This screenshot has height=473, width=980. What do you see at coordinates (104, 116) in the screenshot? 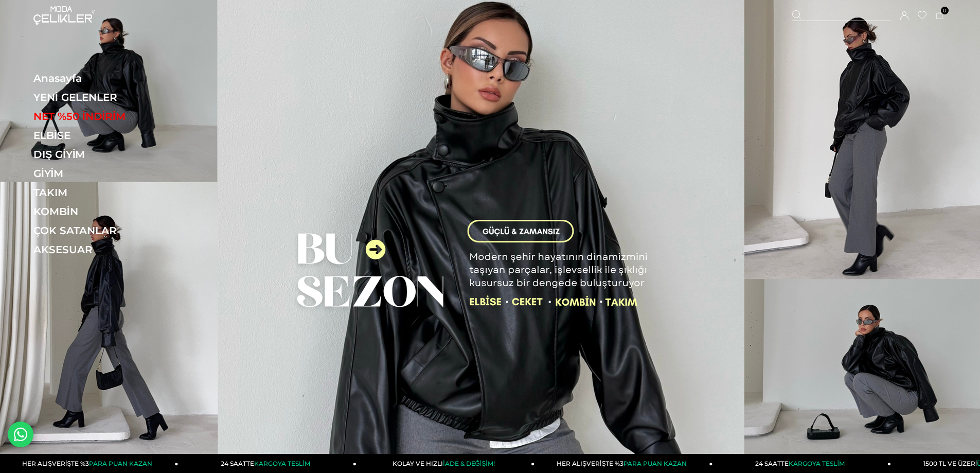
I see `a: NET %50 İNDİRİM` at bounding box center [104, 116].